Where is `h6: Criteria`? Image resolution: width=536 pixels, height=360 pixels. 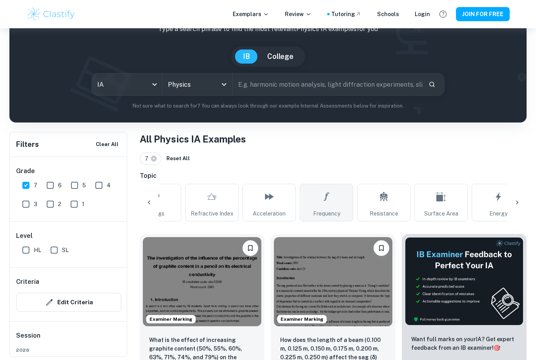 h6: Criteria is located at coordinates (27, 282).